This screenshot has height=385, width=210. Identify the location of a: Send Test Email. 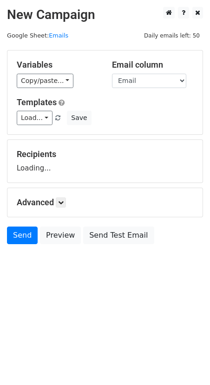
(118, 236).